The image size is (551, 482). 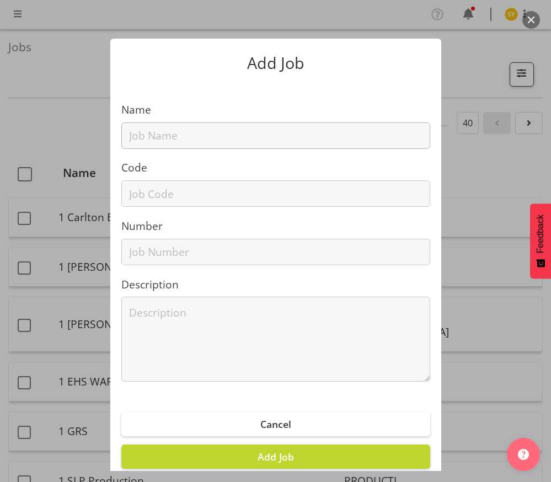 What do you see at coordinates (276, 136) in the screenshot?
I see `input: Job Name` at bounding box center [276, 136].